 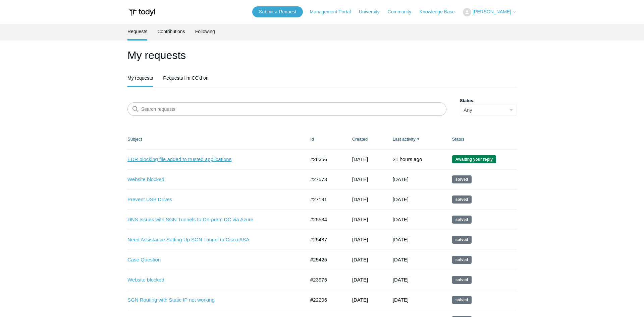 What do you see at coordinates (324, 200) in the screenshot?
I see `td: #27191` at bounding box center [324, 200].